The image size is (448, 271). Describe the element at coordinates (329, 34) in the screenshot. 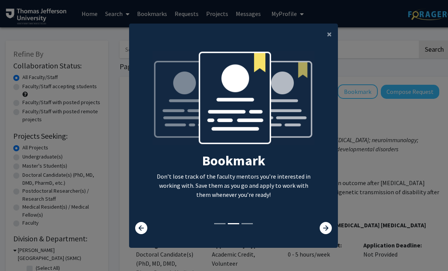

I see `button: Close` at that location.